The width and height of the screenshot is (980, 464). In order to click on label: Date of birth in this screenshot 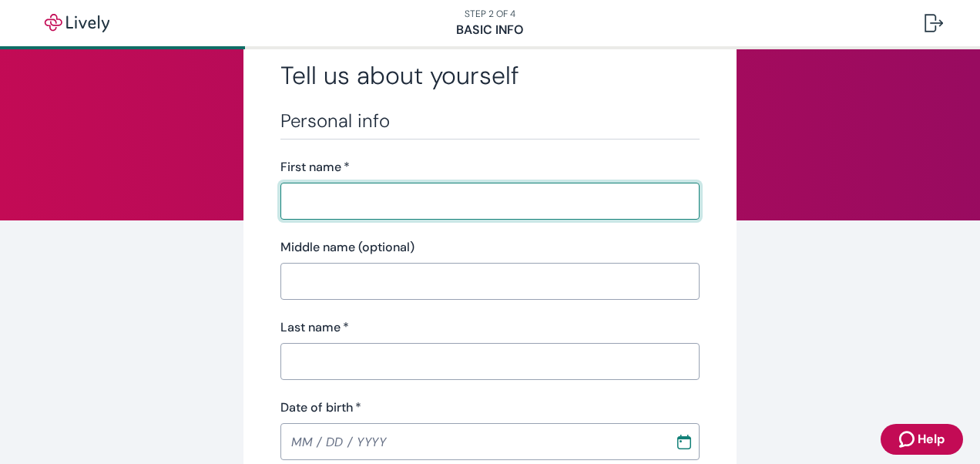, I will do `click(321, 408)`.